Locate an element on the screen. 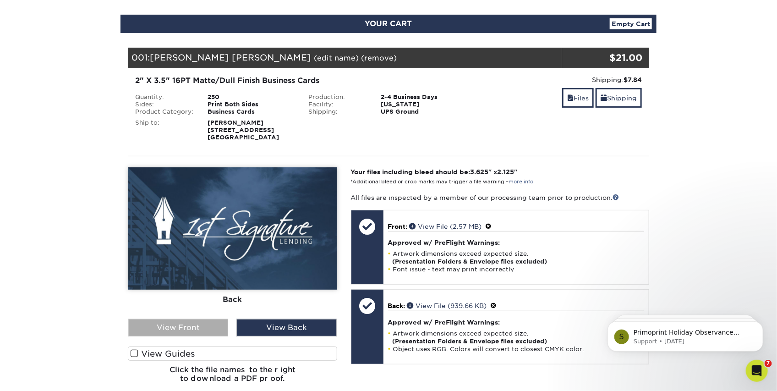  span: 3.625 is located at coordinates (480, 172).